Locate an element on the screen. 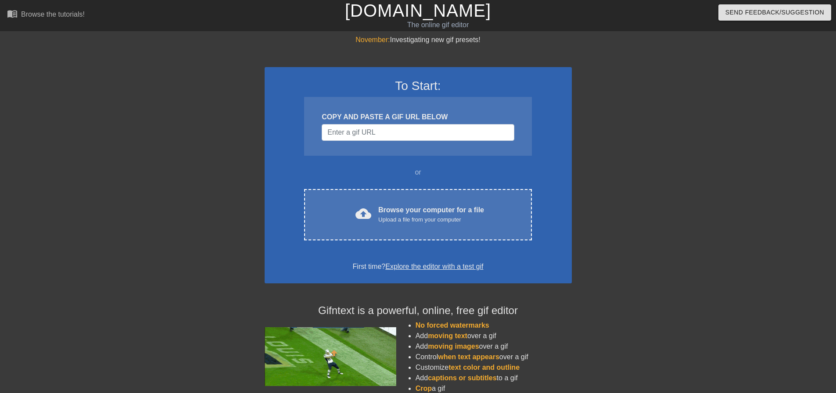  span: Send Feedback/Suggestion is located at coordinates (774, 12).